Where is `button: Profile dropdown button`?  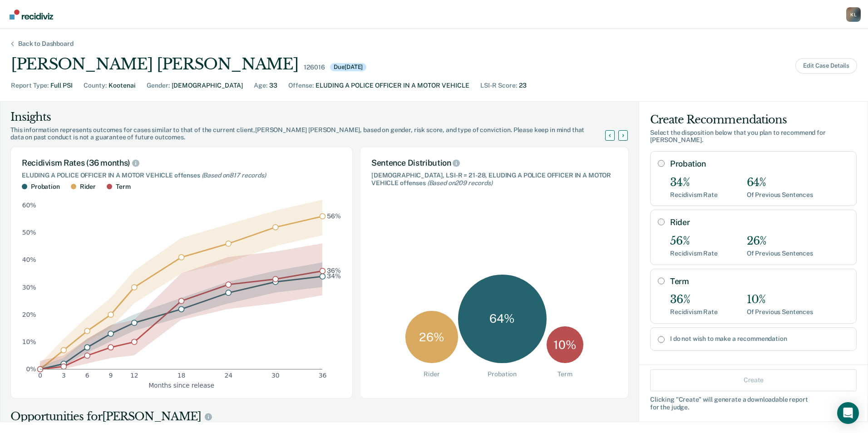
button: Profile dropdown button is located at coordinates (854, 15).